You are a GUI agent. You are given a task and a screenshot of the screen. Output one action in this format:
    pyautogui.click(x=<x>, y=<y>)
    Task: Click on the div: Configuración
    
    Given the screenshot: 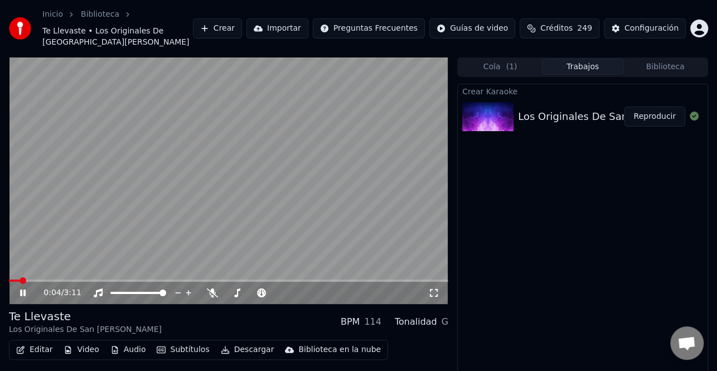 What is the action you would take?
    pyautogui.click(x=652, y=28)
    